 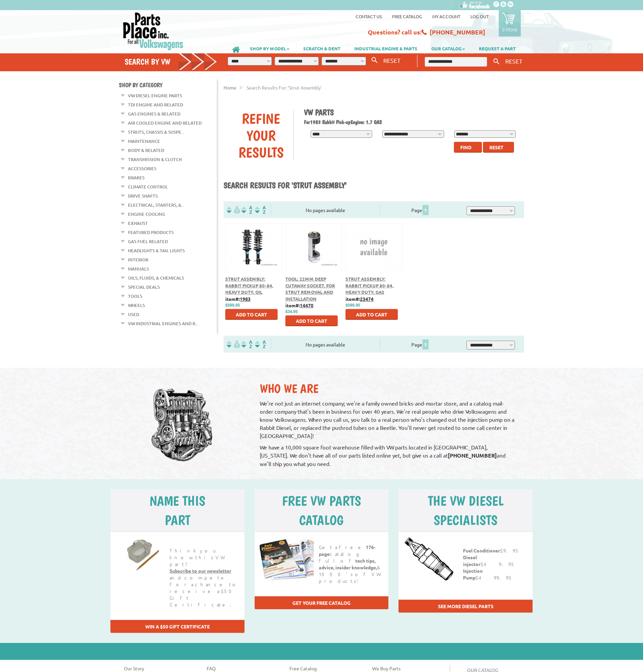 I want to click on a: Name This Part, so click(x=138, y=554).